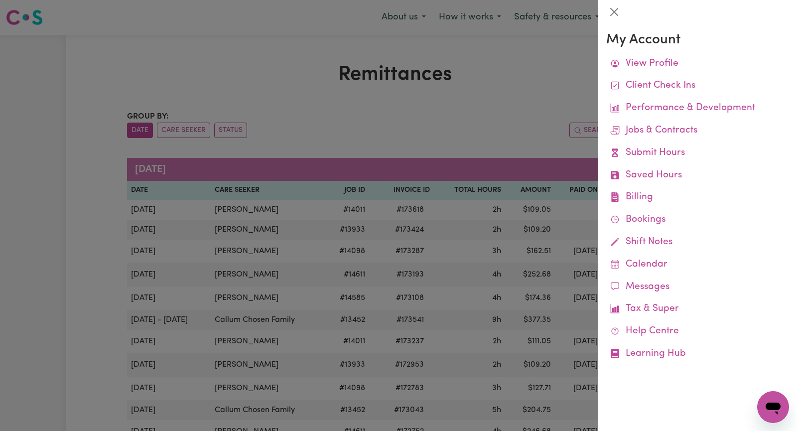  Describe the element at coordinates (697, 108) in the screenshot. I see `a: Performance & Development` at that location.